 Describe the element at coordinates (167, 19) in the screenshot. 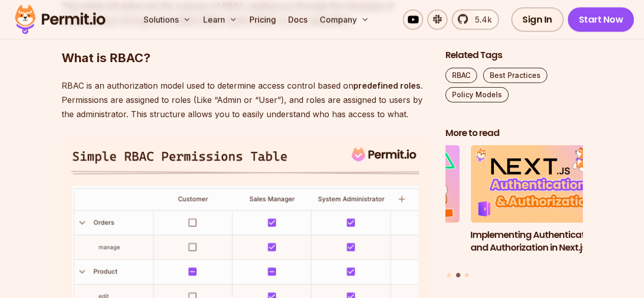

I see `button: Solutions` at that location.